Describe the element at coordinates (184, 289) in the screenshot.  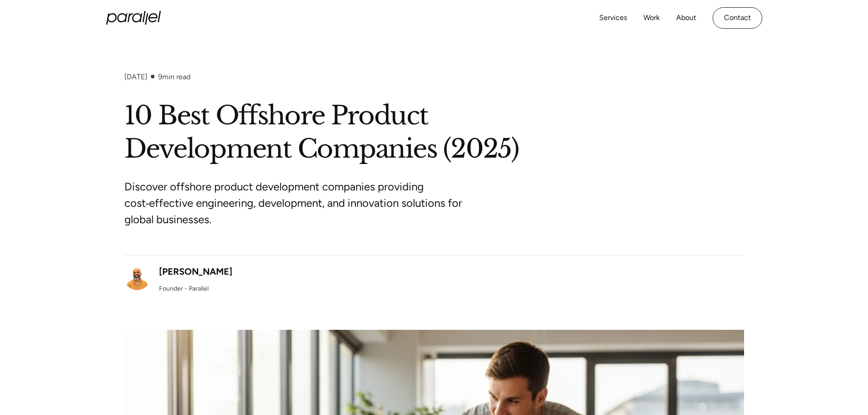
I see `div: Founder - Parallel` at that location.